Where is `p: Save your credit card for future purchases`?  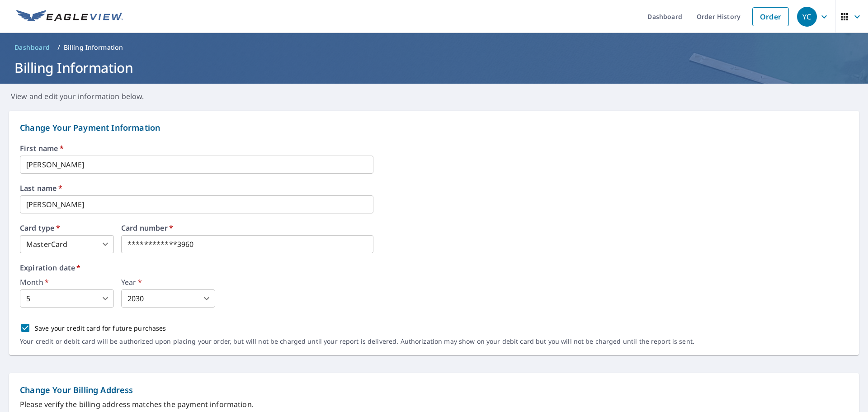 p: Save your credit card for future purchases is located at coordinates (101, 328).